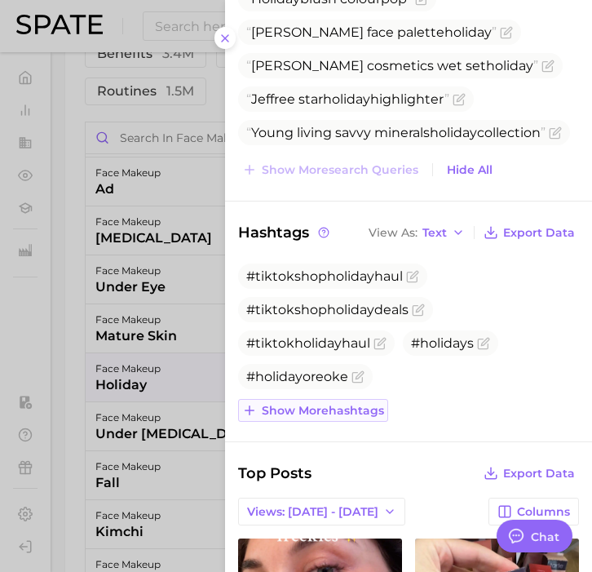 The height and width of the screenshot is (572, 592). Describe the element at coordinates (297, 376) in the screenshot. I see `span: #holidayoreoke` at that location.